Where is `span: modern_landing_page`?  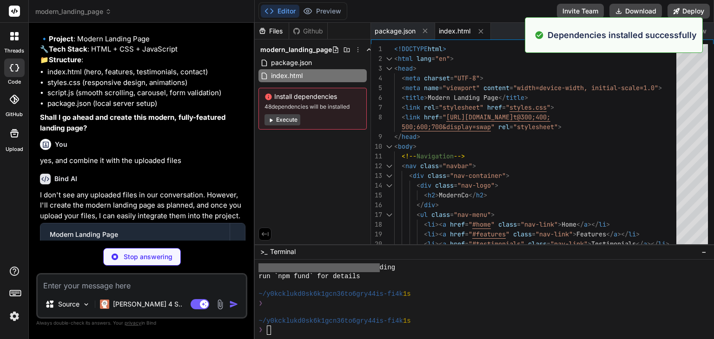 span: modern_landing_page is located at coordinates (296, 50).